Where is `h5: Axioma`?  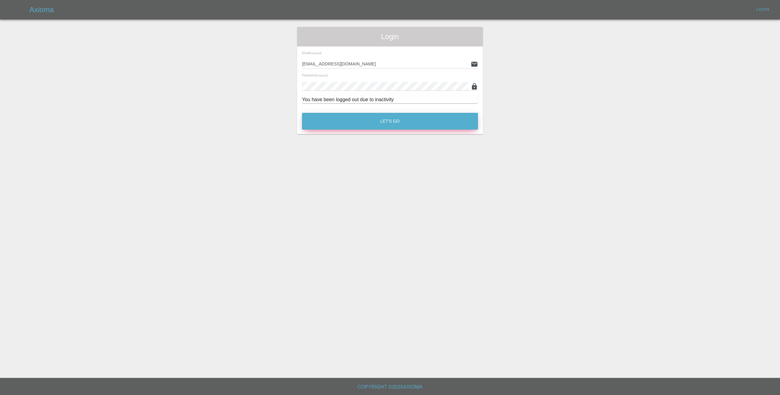 h5: Axioma is located at coordinates (42, 10).